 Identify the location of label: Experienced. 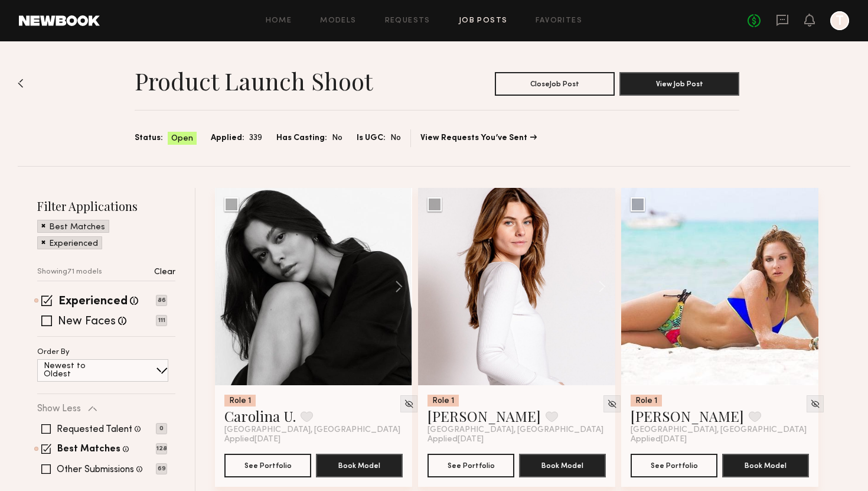
(93, 302).